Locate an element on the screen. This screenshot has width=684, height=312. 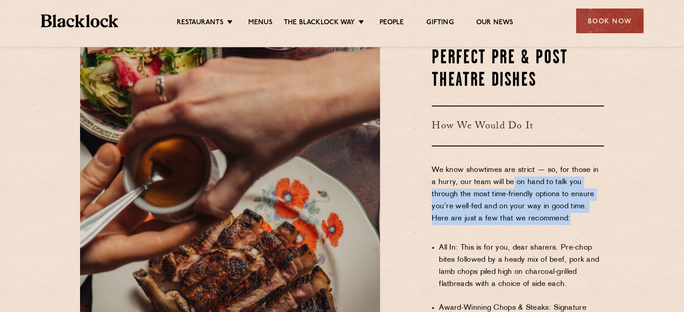
div: Book Now is located at coordinates (610, 21).